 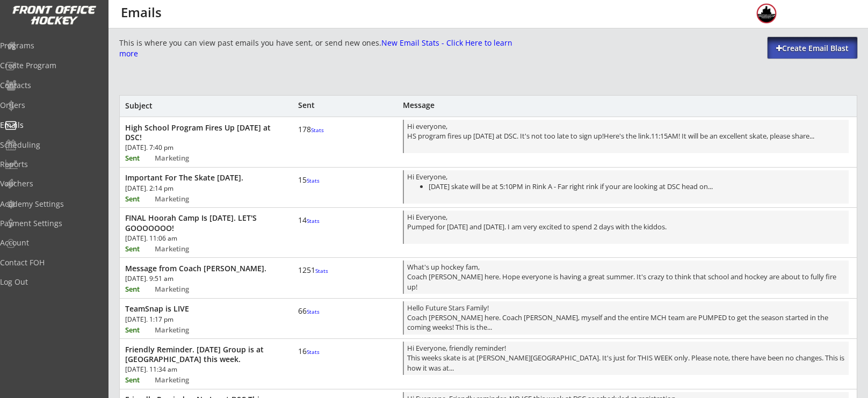 I want to click on div: Create Email Blast, so click(x=812, y=48).